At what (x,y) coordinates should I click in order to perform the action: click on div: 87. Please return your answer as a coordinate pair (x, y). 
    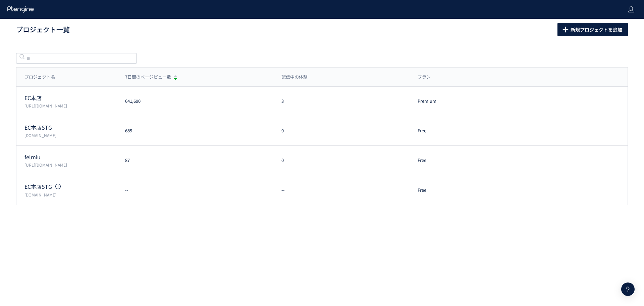
    Looking at the image, I should click on (195, 160).